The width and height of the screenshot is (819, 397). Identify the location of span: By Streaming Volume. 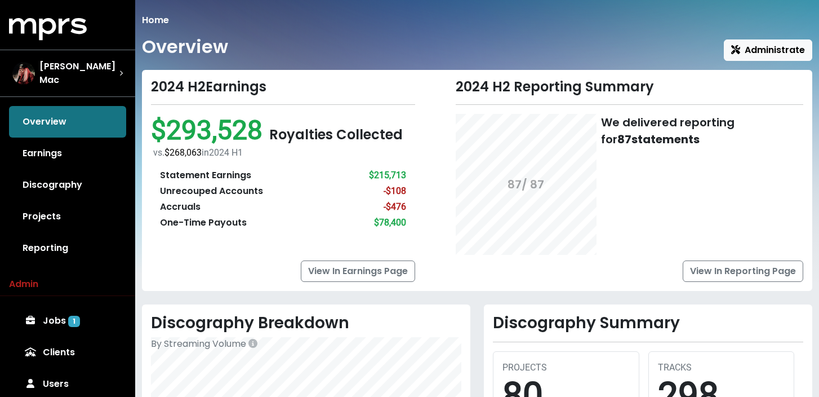
(198, 343).